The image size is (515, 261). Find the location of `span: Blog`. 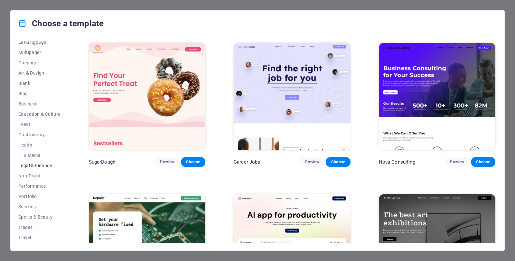

span: Blog is located at coordinates (39, 94).